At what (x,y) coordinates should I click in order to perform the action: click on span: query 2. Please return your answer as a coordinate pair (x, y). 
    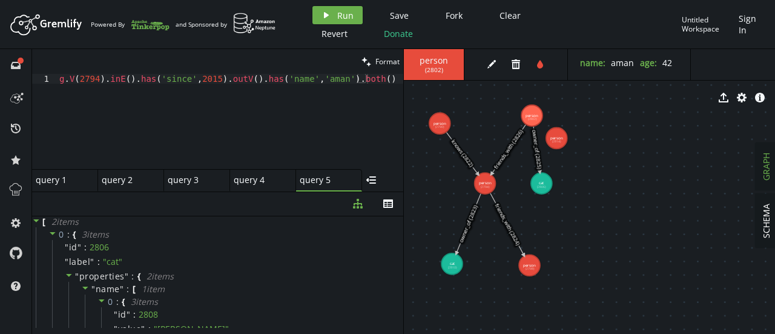
    Looking at the image, I should click on (126, 180).